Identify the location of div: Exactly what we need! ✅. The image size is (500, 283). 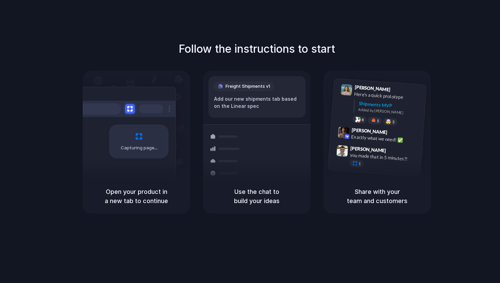
(385, 139).